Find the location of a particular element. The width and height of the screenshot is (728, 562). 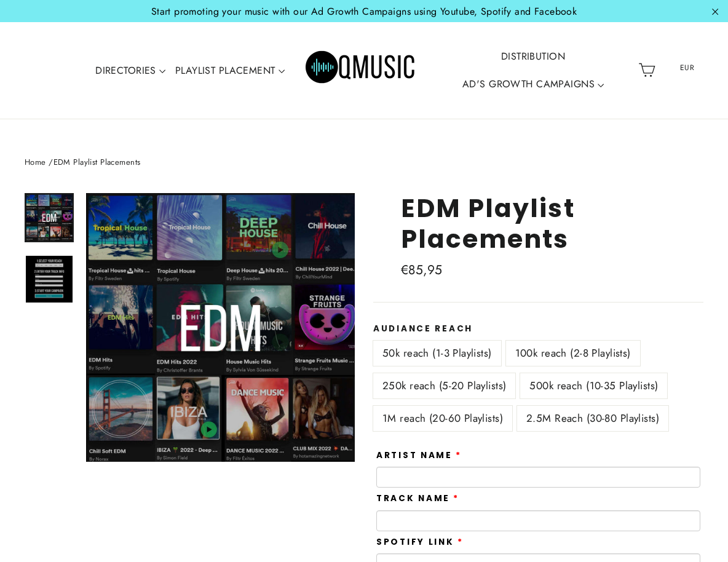

a: Home is located at coordinates (35, 162).